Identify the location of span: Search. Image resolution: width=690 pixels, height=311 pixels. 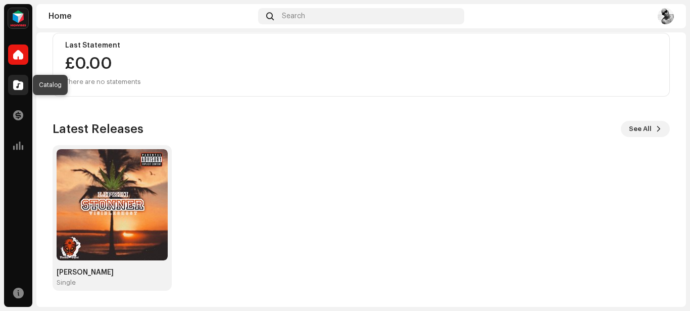
(293, 16).